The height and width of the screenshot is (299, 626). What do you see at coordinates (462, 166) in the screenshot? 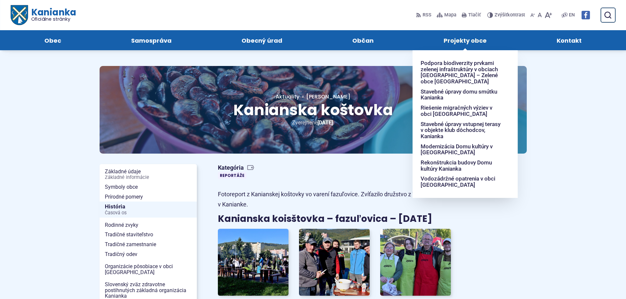
I see `a: Rekonštrukcia budovy Domu kultúry Kanianka` at bounding box center [462, 166].